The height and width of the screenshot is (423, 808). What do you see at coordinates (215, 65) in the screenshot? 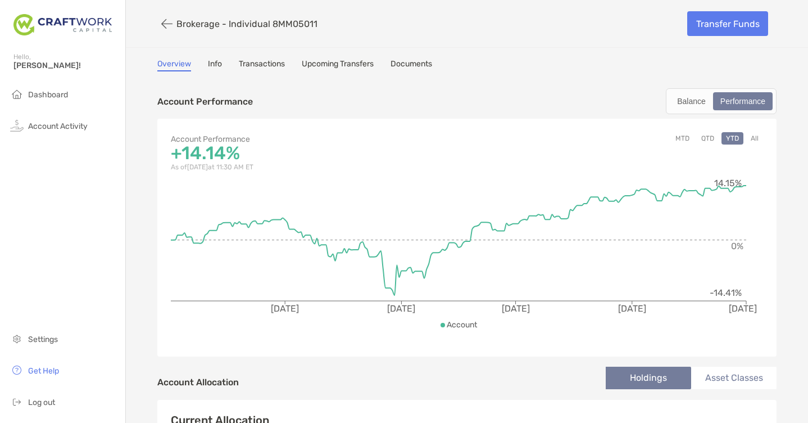
I see `a: Info` at bounding box center [215, 65].